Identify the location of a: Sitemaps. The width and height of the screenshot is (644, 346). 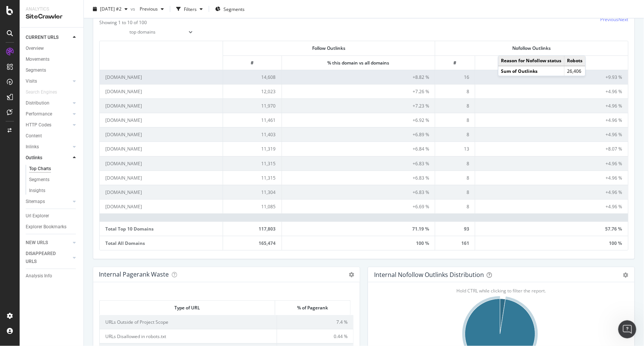
(48, 202).